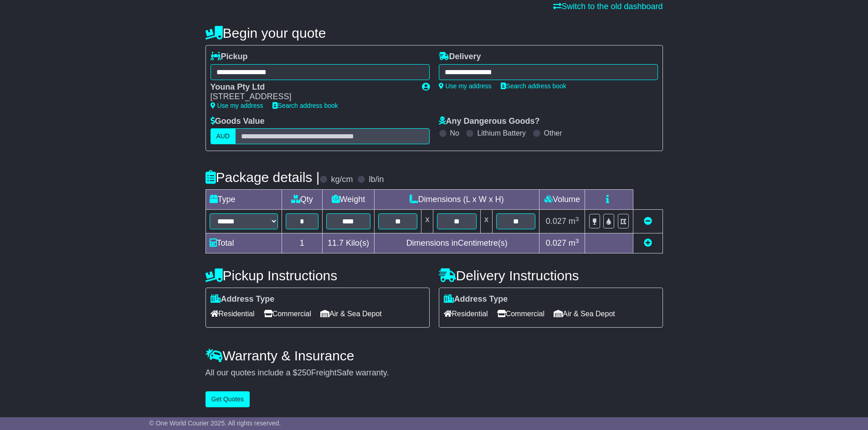 Image resolution: width=868 pixels, height=430 pixels. What do you see at coordinates (348, 200) in the screenshot?
I see `td: Weight` at bounding box center [348, 200].